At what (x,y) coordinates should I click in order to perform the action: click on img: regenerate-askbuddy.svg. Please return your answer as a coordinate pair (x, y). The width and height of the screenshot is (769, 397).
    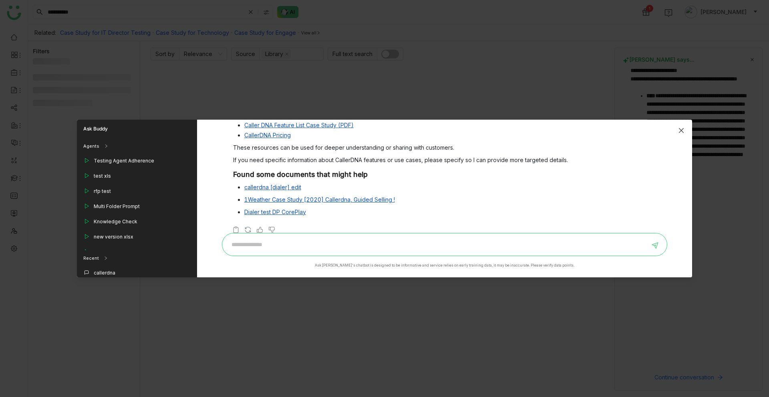
    Looking at the image, I should click on (248, 230).